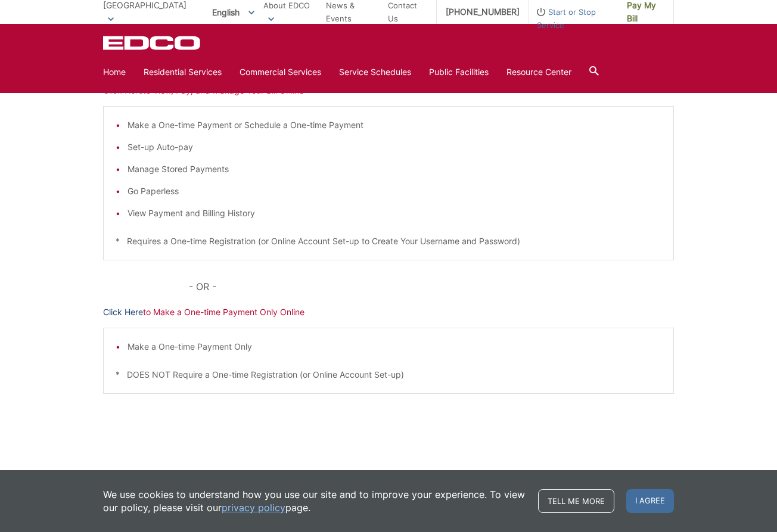  Describe the element at coordinates (153, 42) in the screenshot. I see `a: EDCD logo. Return to the homepage.` at that location.